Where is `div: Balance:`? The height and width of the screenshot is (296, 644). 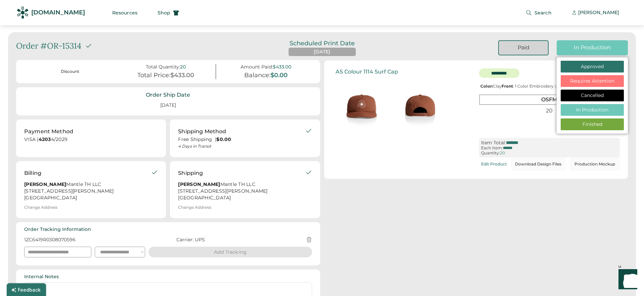 div: Balance: is located at coordinates (257, 75).